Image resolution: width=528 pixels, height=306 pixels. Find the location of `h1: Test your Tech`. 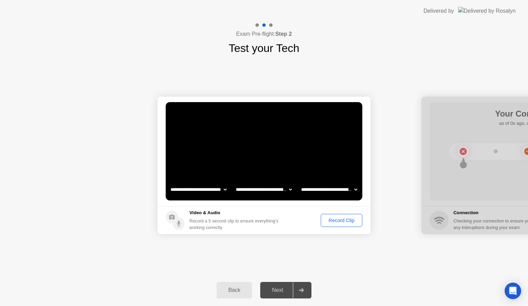

h1: Test your Tech is located at coordinates (264, 48).